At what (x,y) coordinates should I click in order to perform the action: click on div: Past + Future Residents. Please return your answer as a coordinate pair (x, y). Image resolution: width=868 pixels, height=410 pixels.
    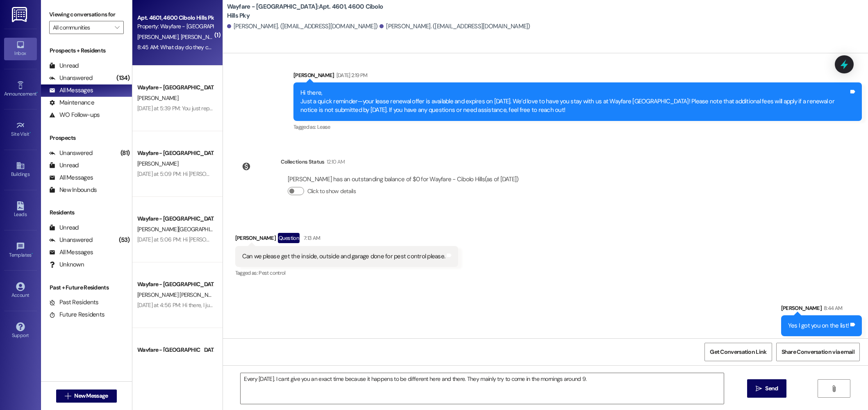
    Looking at the image, I should click on (86, 288).